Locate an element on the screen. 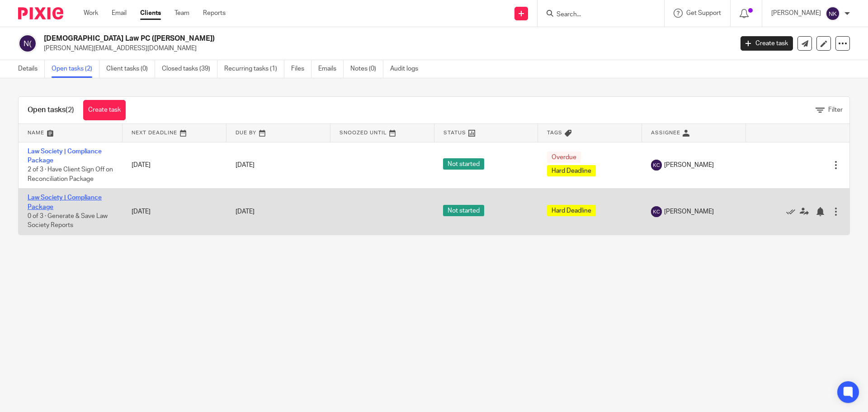  span: 2 of 3 · Have Client Sign Off on Reconciliation Package is located at coordinates (70, 174).